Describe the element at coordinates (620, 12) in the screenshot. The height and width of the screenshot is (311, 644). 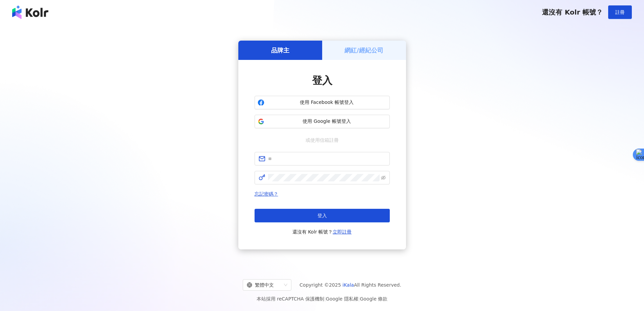
I see `button: 註冊` at that location.